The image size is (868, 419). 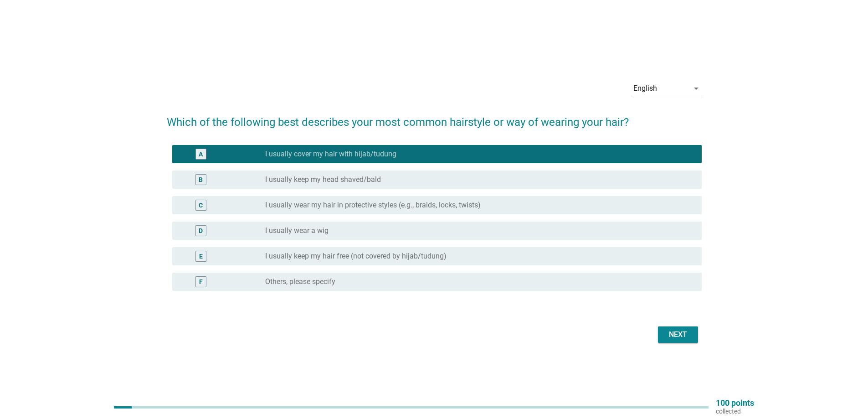 What do you see at coordinates (201, 281) in the screenshot?
I see `div: F` at bounding box center [201, 281].